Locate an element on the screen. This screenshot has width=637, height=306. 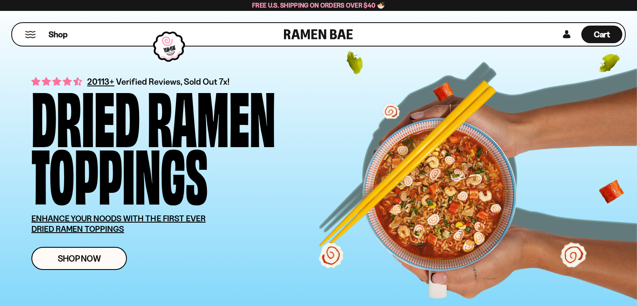
span: Shop is located at coordinates (58, 34).